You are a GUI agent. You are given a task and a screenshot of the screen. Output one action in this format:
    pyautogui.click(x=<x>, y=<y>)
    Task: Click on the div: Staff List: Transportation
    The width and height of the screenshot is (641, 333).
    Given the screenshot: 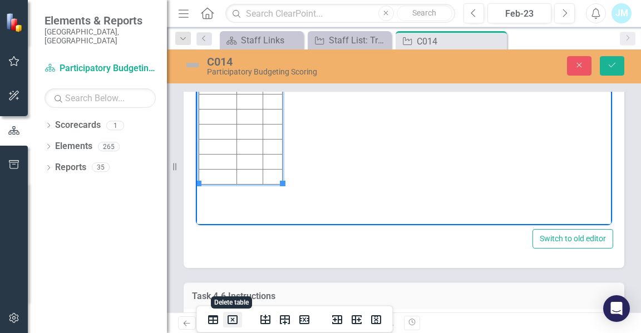 What is the action you would take?
    pyautogui.click(x=358, y=40)
    